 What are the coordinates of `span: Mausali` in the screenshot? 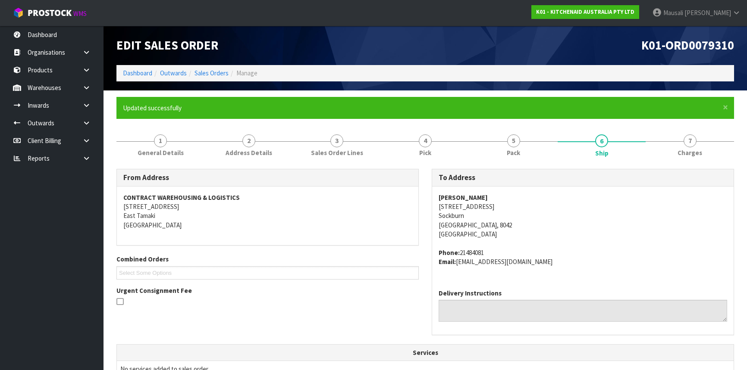 It's located at (673, 13).